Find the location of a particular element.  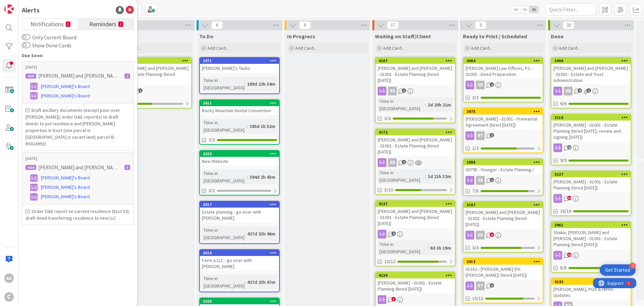

span: Reminders is located at coordinates (103, 24).